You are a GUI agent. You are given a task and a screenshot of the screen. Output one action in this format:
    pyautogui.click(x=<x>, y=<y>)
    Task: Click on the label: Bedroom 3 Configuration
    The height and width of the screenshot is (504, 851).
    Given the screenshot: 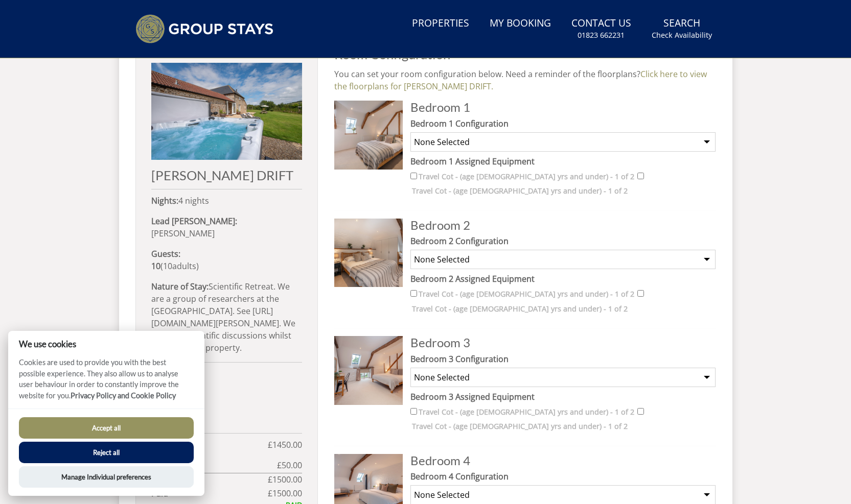 What is the action you would take?
    pyautogui.click(x=563, y=359)
    